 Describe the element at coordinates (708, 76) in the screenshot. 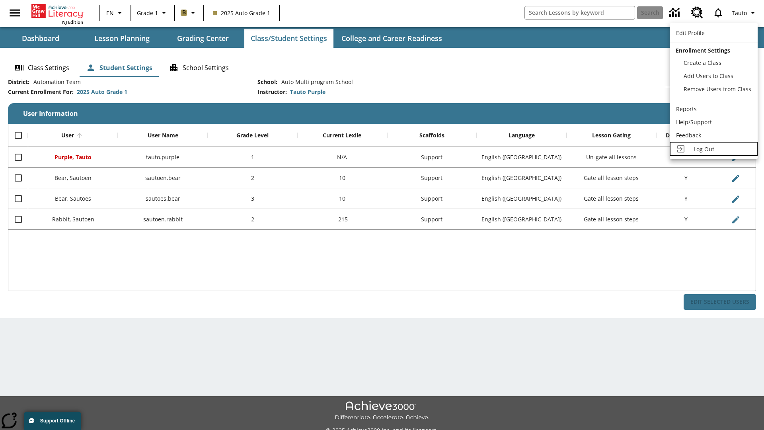

I see `span: Add Users to Class` at that location.